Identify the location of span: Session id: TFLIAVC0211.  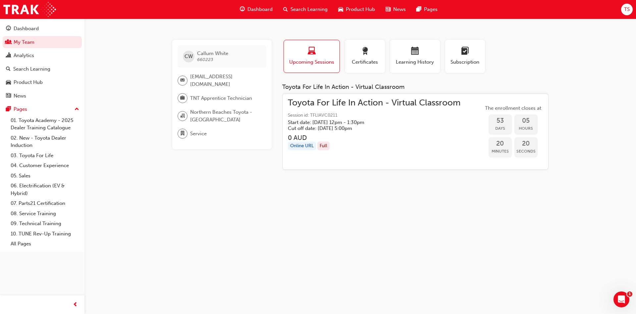
(374, 115).